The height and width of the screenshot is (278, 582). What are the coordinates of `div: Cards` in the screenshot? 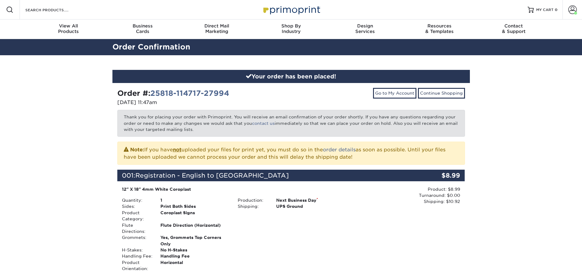 It's located at (142, 29).